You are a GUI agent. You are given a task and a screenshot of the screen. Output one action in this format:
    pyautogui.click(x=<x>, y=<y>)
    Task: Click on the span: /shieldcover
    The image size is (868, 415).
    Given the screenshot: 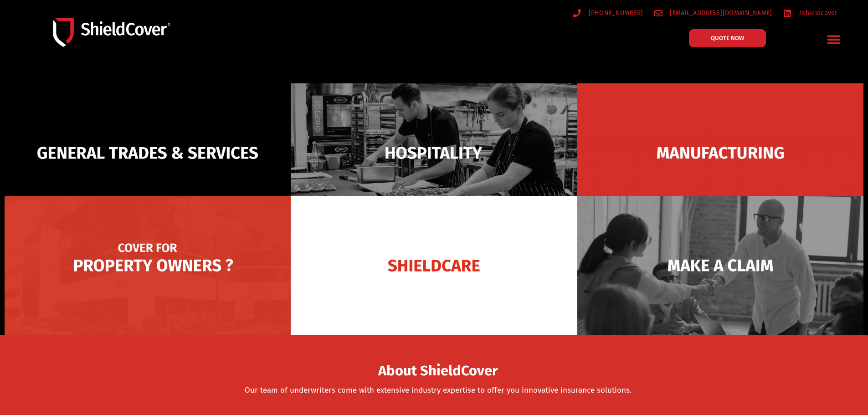 What is the action you would take?
    pyautogui.click(x=817, y=12)
    